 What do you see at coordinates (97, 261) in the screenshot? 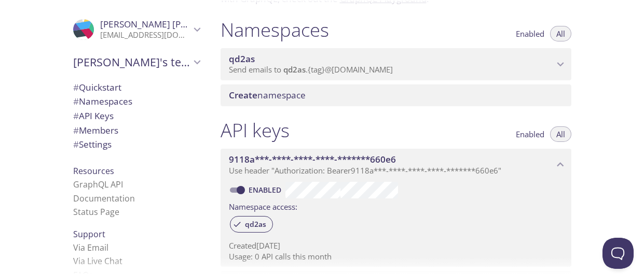
I see `a: Via Live Chat` at bounding box center [97, 261].